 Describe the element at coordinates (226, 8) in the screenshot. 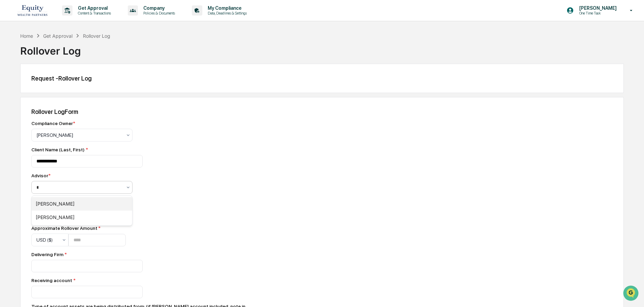

I see `p: My Compliance` at that location.